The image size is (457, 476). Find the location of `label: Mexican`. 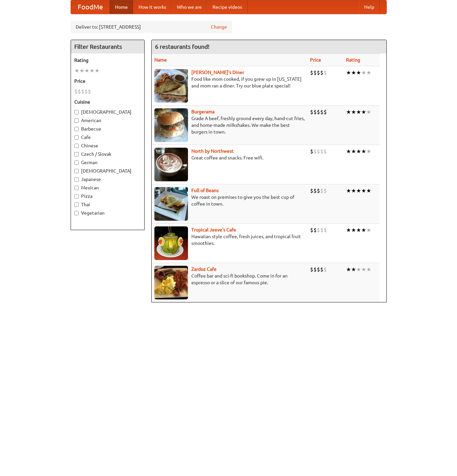

label: Mexican is located at coordinates (108, 187).